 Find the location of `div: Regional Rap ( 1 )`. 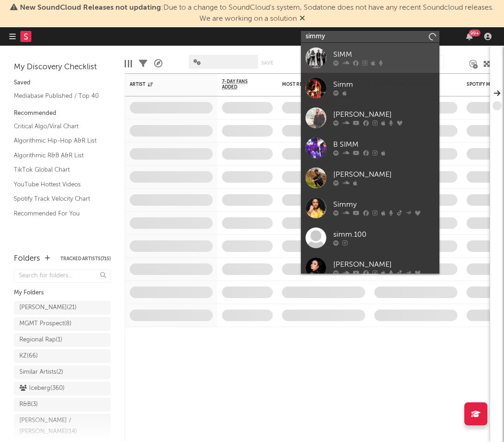

div: Regional Rap ( 1 ) is located at coordinates (41, 340).